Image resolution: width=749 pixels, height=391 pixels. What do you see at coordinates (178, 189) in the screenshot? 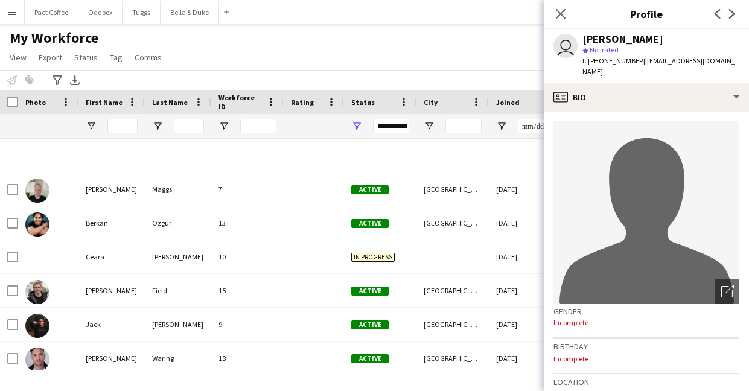
I see `div: Maggs` at bounding box center [178, 189].